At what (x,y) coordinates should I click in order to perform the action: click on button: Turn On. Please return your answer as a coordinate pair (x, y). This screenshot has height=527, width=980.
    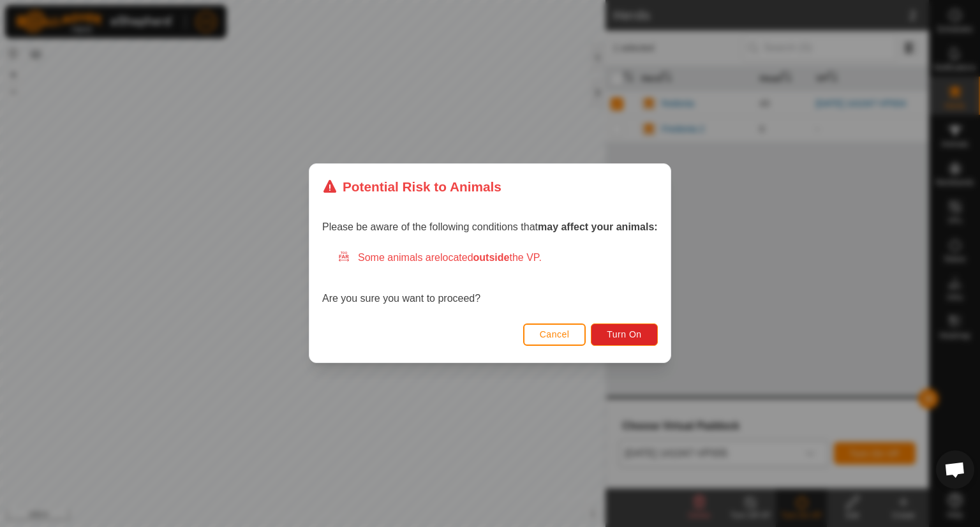
    Looking at the image, I should click on (624, 334).